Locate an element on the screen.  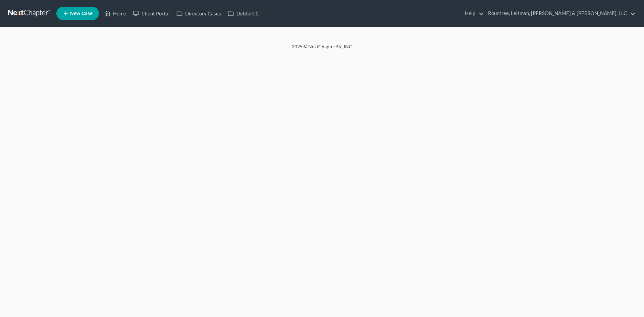
a: Help is located at coordinates (472, 13).